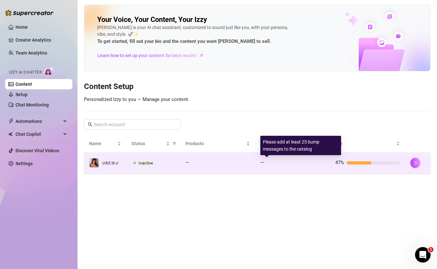 This screenshot has height=269, width=437. I want to click on span: thunderbolt, so click(11, 121).